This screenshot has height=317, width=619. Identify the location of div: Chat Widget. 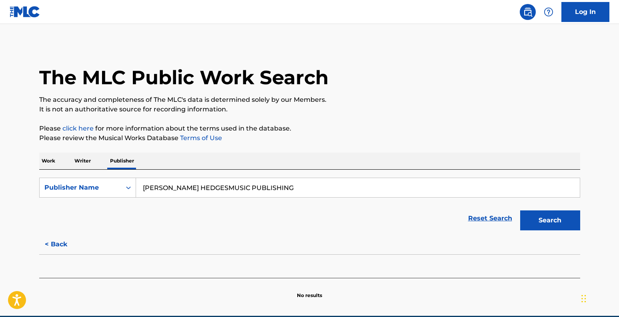
(599, 298).